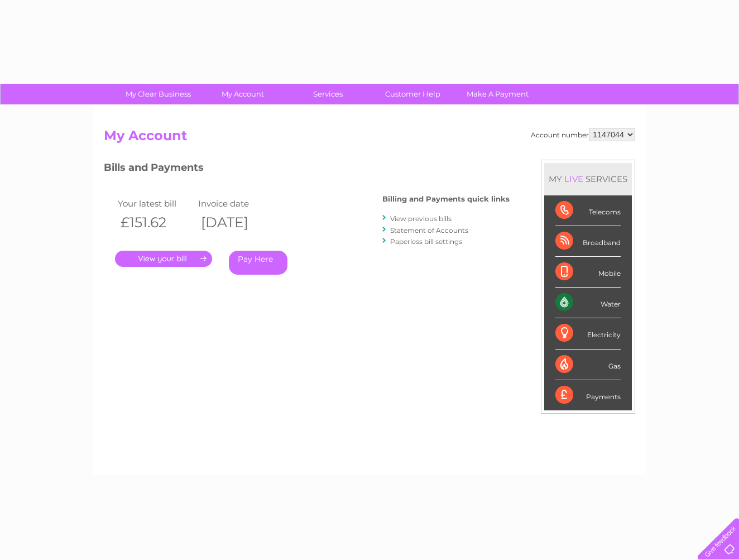 Image resolution: width=739 pixels, height=560 pixels. Describe the element at coordinates (235, 203) in the screenshot. I see `td: Invoice date` at that location.